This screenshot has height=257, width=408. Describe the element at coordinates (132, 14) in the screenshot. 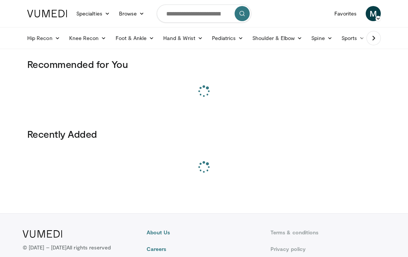

I see `a: Browse` at that location.